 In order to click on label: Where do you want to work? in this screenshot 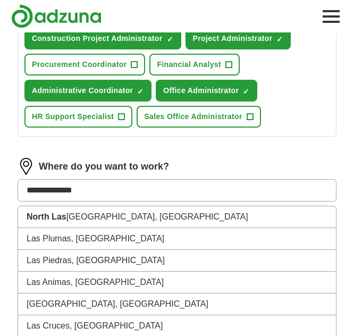, I will do `click(104, 166)`.